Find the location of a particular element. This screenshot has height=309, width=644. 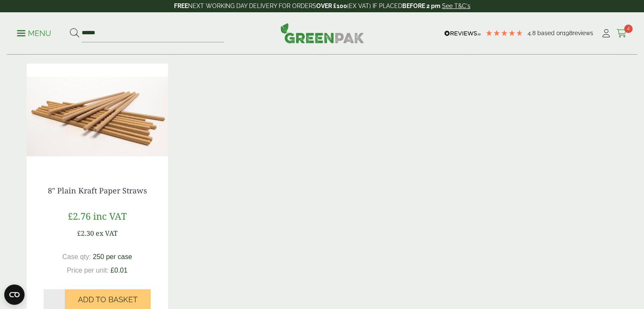

img: 10200.02-High kraft straw is located at coordinates (97, 117).